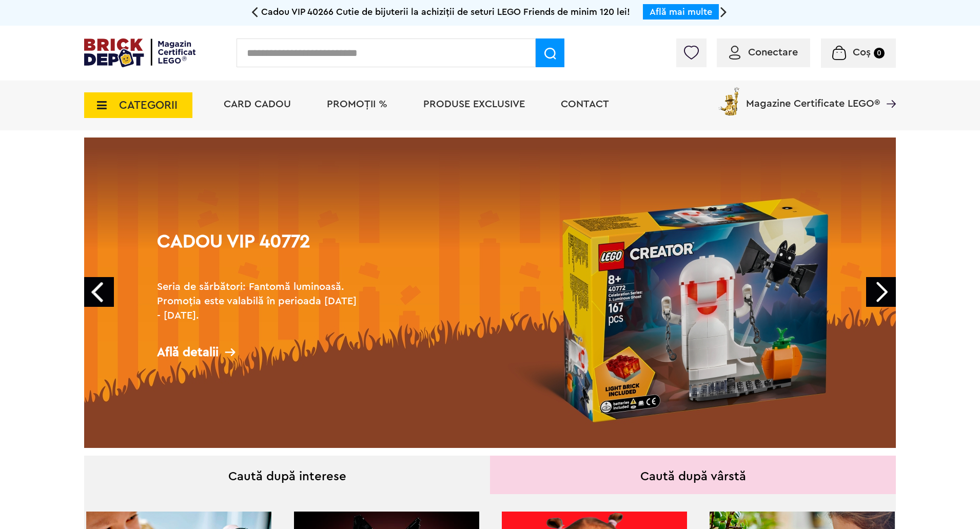 The height and width of the screenshot is (529, 980). Describe the element at coordinates (474, 104) in the screenshot. I see `span: Produse exclusive` at that location.